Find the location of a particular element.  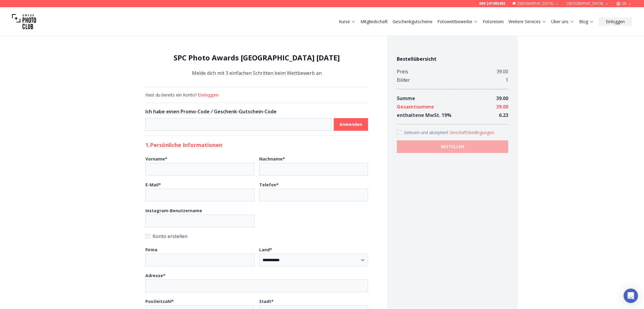

input: Firma is located at coordinates (200, 260).